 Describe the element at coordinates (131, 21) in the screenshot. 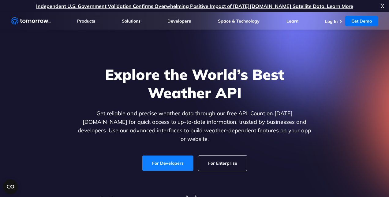

I see `a: Solutions` at that location.